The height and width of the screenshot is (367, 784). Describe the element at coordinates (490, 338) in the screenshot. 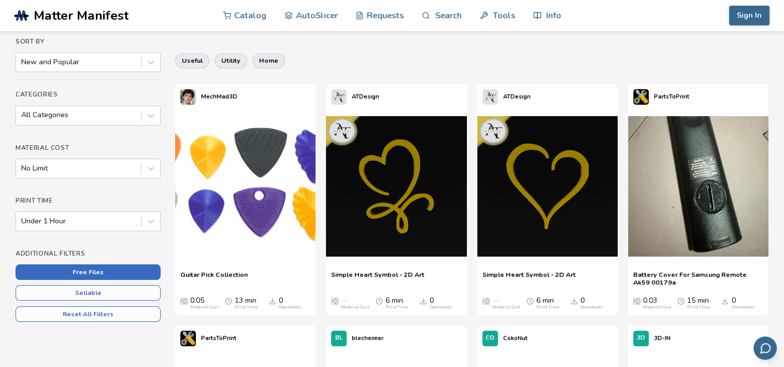

I see `span: CO` at that location.